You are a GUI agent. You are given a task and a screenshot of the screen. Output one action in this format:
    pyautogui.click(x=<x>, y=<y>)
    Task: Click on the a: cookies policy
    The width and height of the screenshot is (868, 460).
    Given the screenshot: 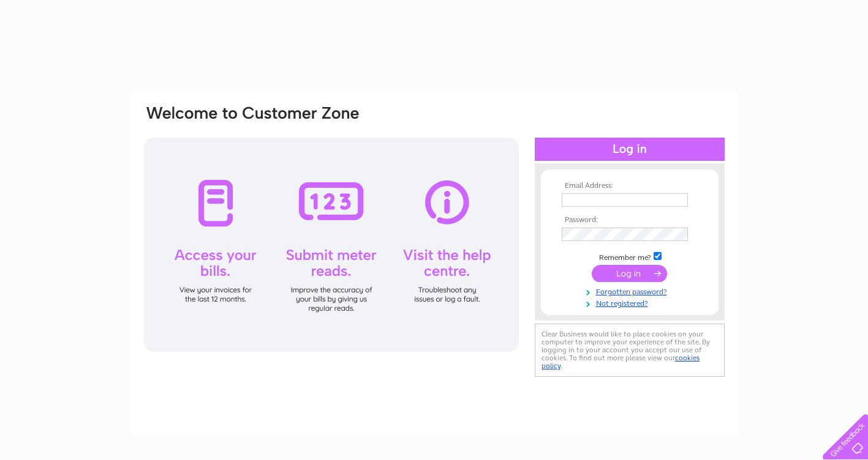 What is the action you would take?
    pyautogui.click(x=620, y=362)
    